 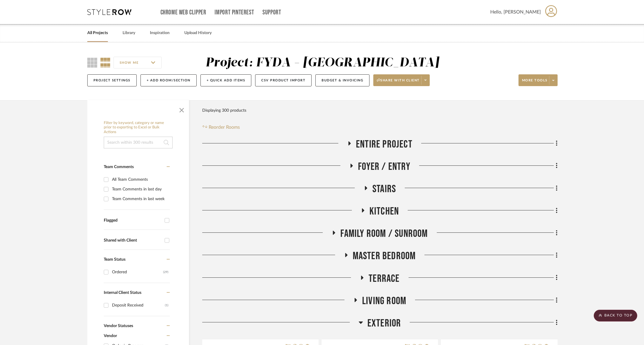 I want to click on div: (1), so click(x=167, y=305).